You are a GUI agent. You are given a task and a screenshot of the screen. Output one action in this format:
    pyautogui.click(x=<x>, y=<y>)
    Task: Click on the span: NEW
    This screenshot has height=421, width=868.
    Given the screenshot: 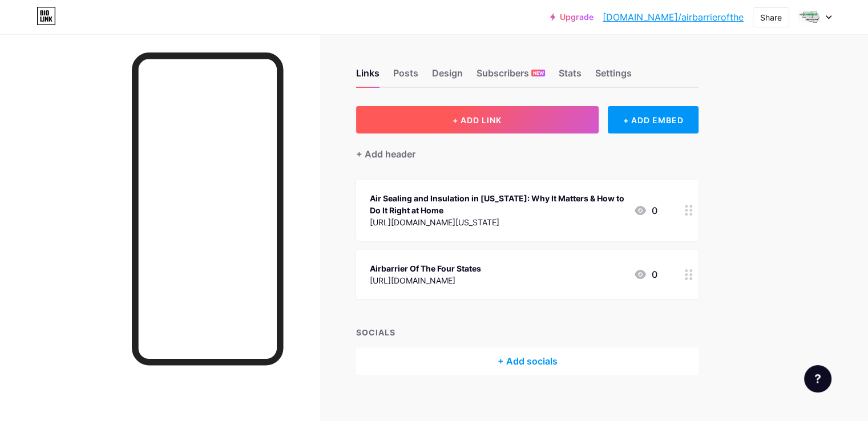 What is the action you would take?
    pyautogui.click(x=538, y=73)
    